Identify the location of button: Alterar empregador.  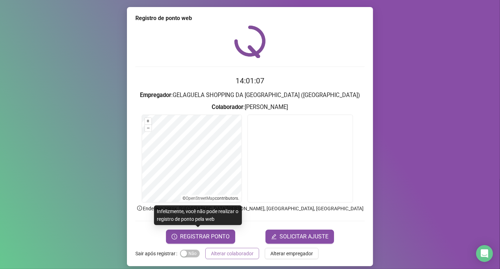
(291, 253).